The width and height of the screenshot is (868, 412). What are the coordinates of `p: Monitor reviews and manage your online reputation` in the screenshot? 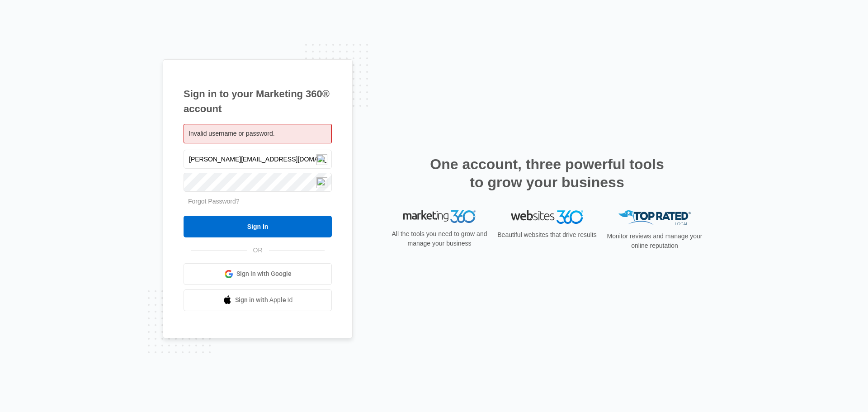 It's located at (654, 241).